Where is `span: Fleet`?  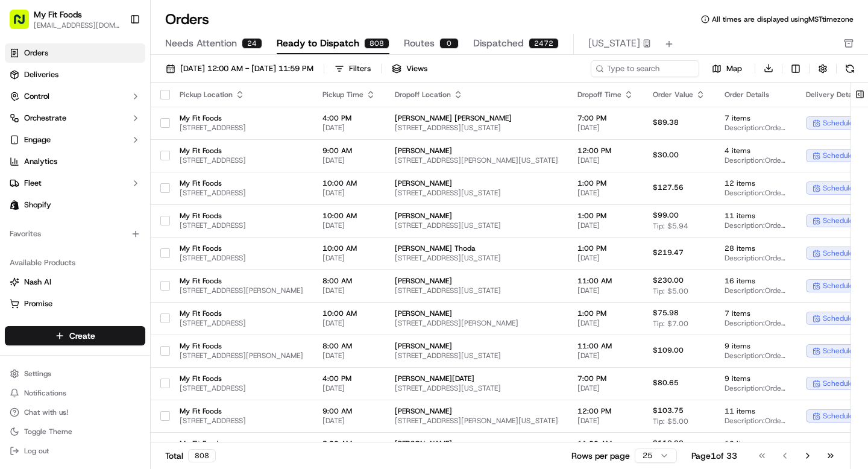
span: Fleet is located at coordinates (33, 183).